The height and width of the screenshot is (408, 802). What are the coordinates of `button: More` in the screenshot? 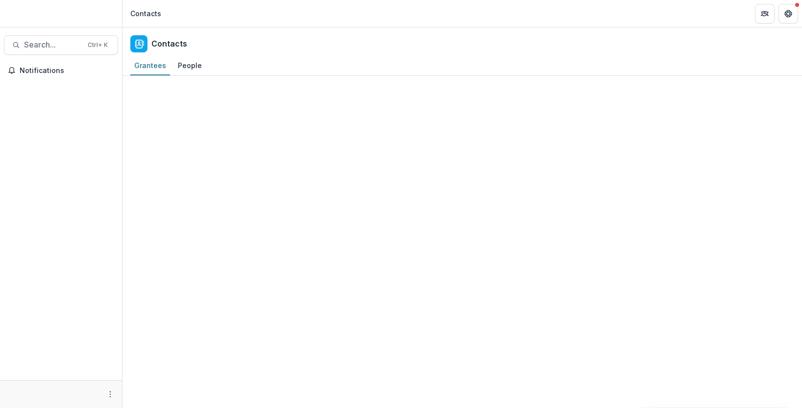 It's located at (110, 394).